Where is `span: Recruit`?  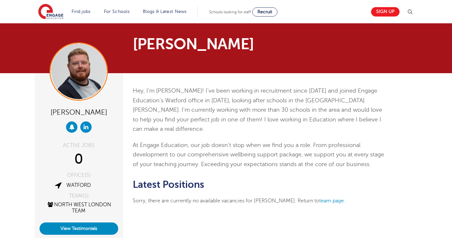 span: Recruit is located at coordinates (265, 12).